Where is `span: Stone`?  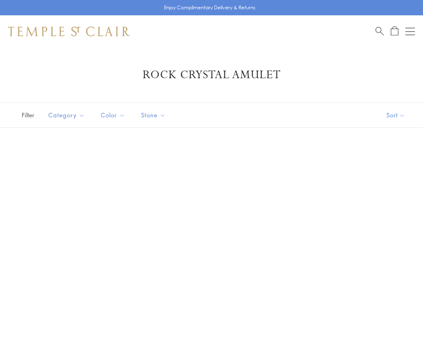 span: Stone is located at coordinates (154, 115).